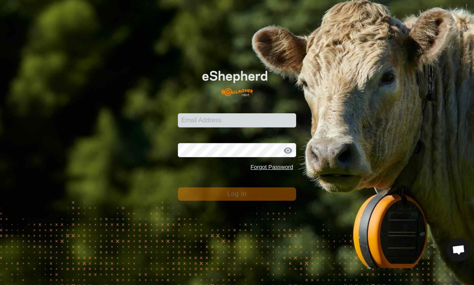 The width and height of the screenshot is (474, 285). What do you see at coordinates (237, 81) in the screenshot?
I see `img: E-shepherd Logo` at bounding box center [237, 81].